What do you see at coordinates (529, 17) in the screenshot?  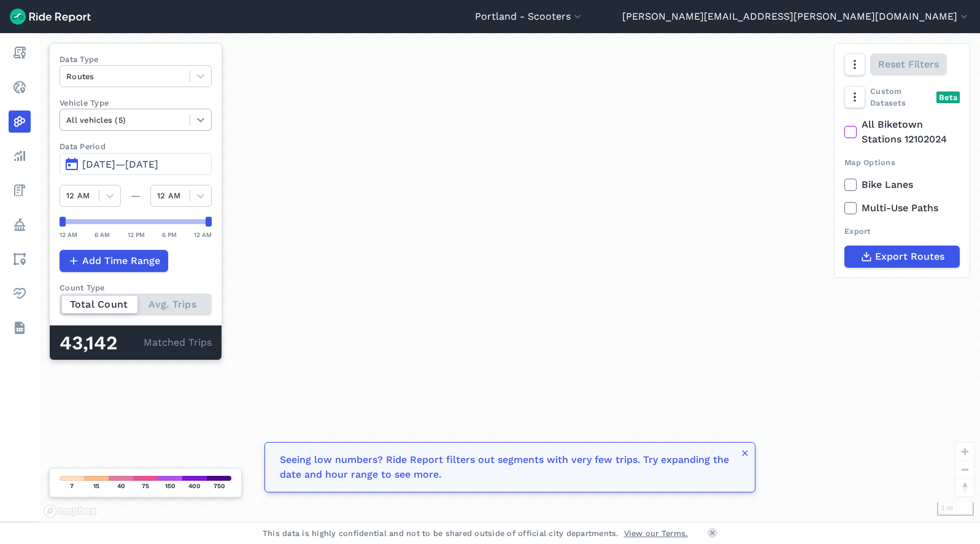 I see `button: Portland - Scooters` at bounding box center [529, 17].